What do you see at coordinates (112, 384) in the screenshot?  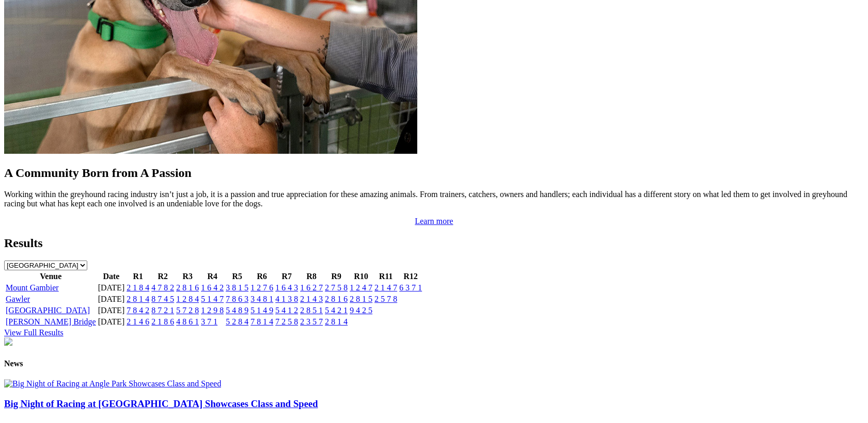 I see `img: Big Night of Racing at Angle Park Showcases Class and Speed` at bounding box center [112, 384].